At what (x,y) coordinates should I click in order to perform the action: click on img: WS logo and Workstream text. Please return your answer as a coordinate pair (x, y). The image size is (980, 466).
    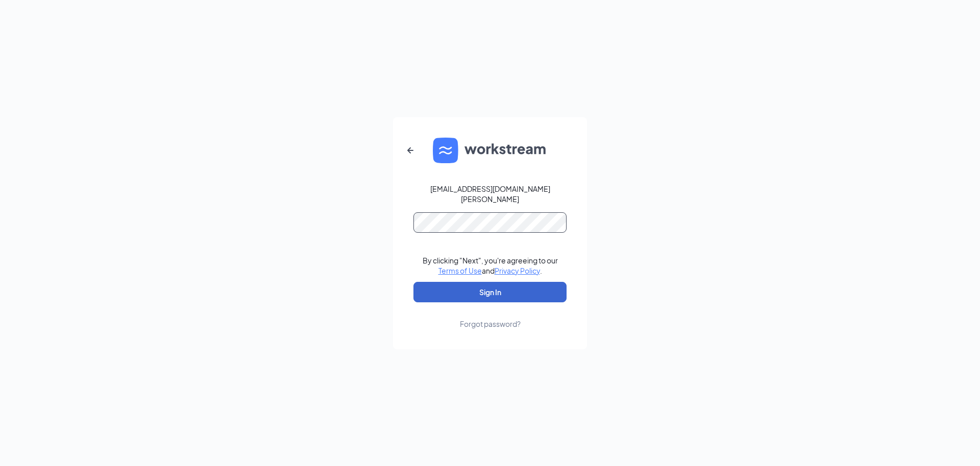
    Looking at the image, I should click on (490, 150).